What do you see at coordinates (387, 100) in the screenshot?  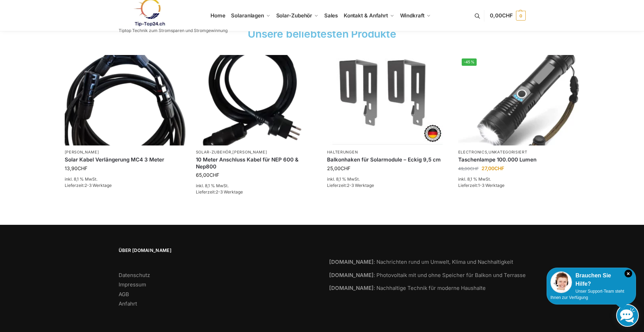 I see `a: Balkonhaken eckig` at bounding box center [387, 100].